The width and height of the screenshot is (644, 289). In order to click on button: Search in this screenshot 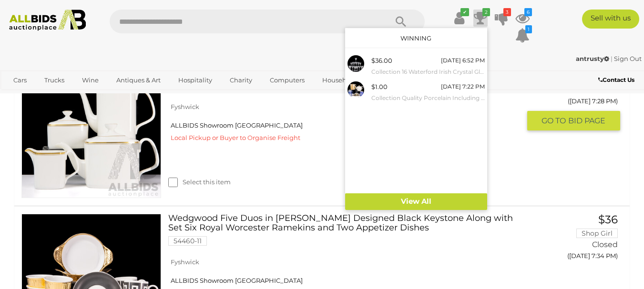, I will do `click(401, 22)`.